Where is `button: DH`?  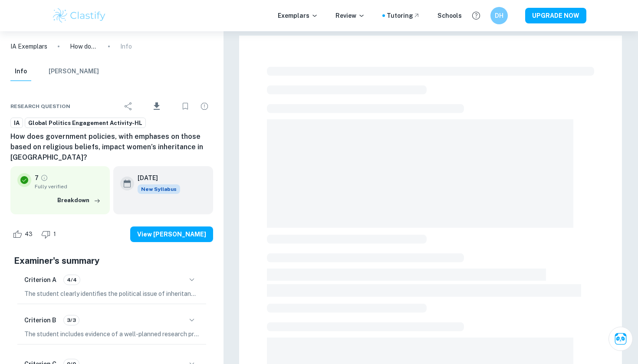
button: DH is located at coordinates (499, 16).